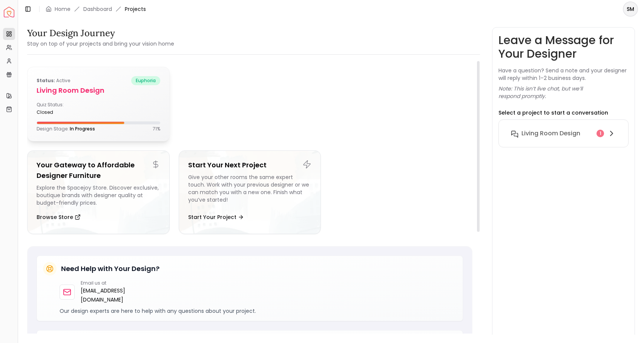 The width and height of the screenshot is (644, 343). I want to click on h5: Your Gateway to Affordable Designer Furniture, so click(99, 170).